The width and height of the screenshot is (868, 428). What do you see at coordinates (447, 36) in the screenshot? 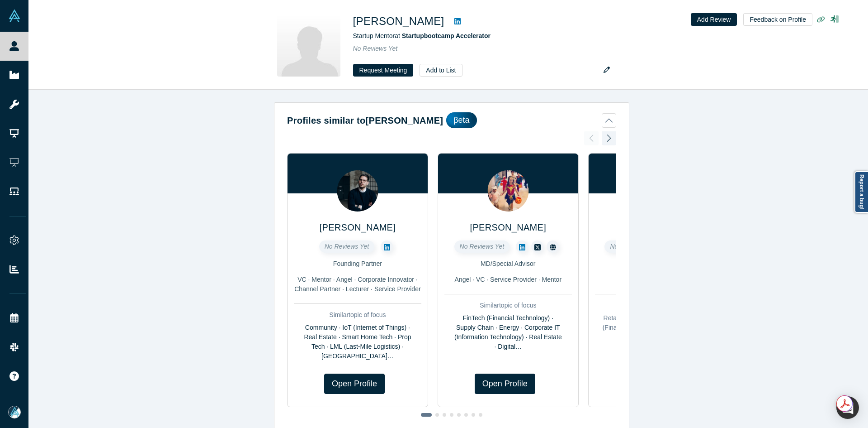
I see `a: Startupbootcamp Accelerator` at bounding box center [447, 36].